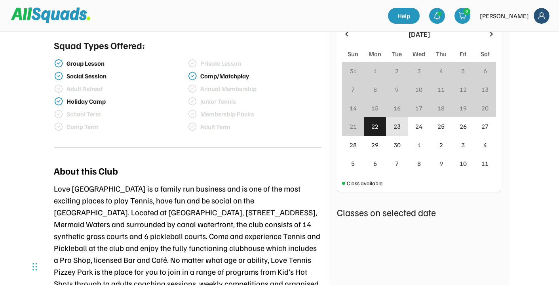 The height and width of the screenshot is (285, 559). I want to click on div: 0, so click(467, 11).